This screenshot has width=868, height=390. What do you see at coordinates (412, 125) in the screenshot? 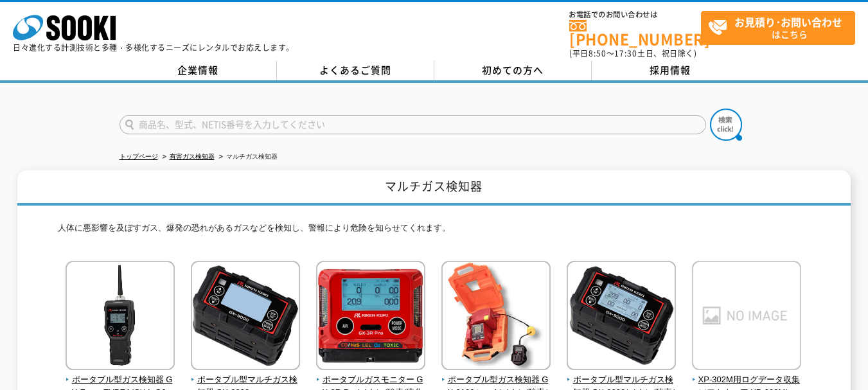
I see `input: 商品名、型式、NETIS番号を入力してください` at bounding box center [412, 125].